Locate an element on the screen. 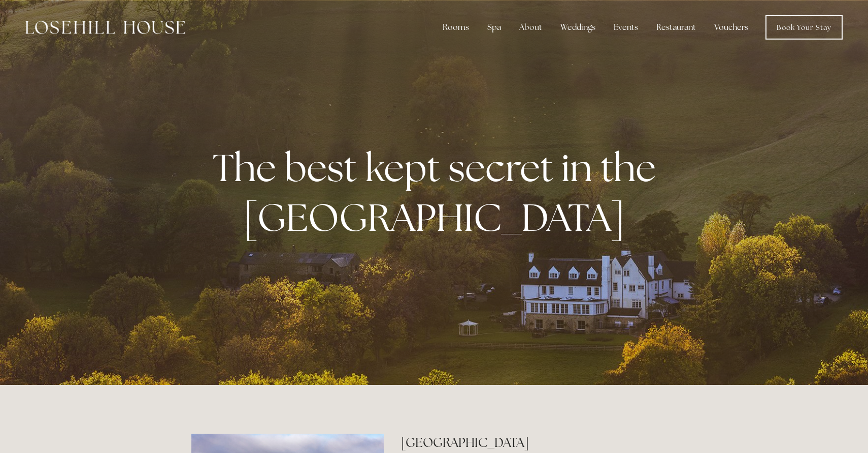  a: Vouchers is located at coordinates (731, 27).